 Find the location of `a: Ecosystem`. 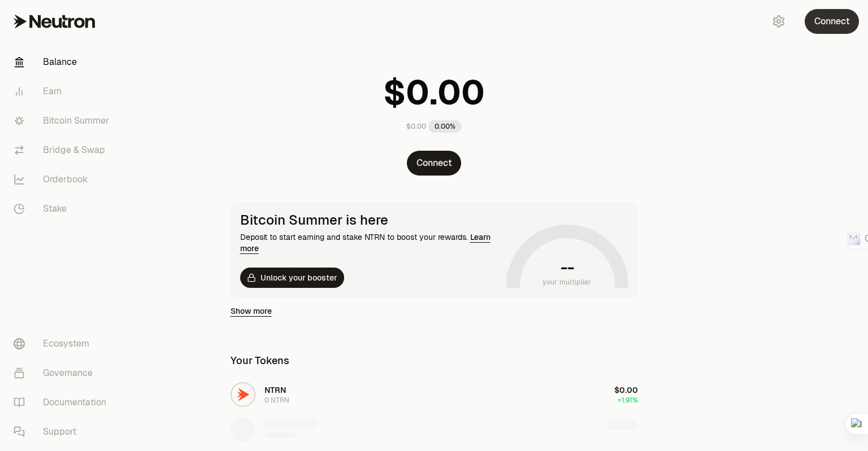

a: Ecosystem is located at coordinates (63, 344).